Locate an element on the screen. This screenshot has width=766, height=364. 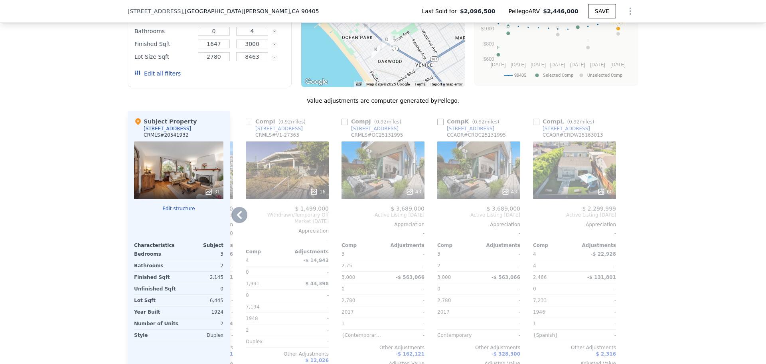
div: Comp L is located at coordinates (566, 121).